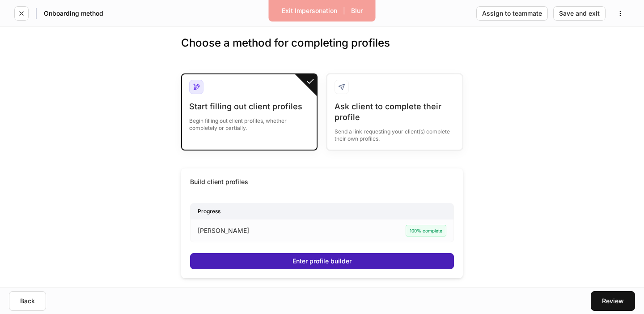 The height and width of the screenshot is (314, 644). What do you see at coordinates (322, 261) in the screenshot?
I see `div: Enter profile builder` at bounding box center [322, 261].